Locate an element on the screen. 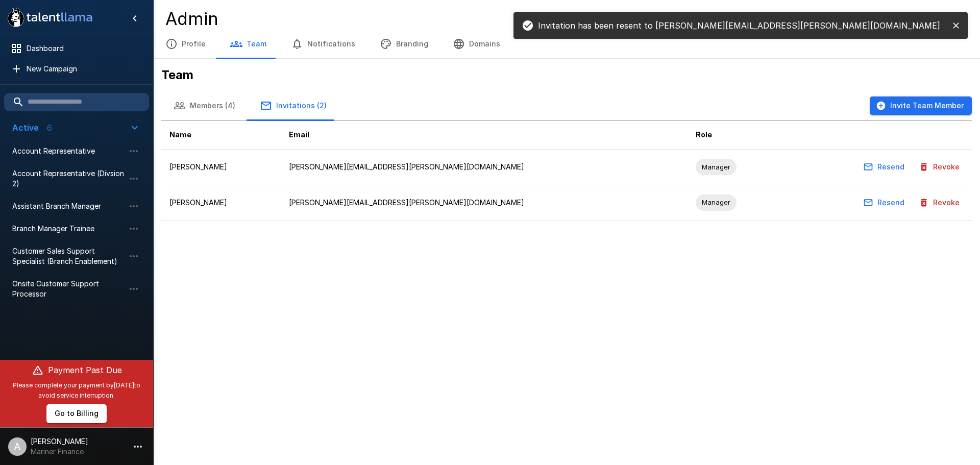 This screenshot has height=465, width=980. button: Team is located at coordinates (248, 44).